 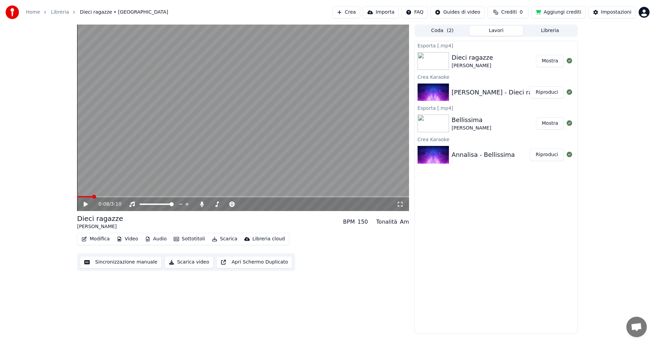 What do you see at coordinates (104, 204) in the screenshot?
I see `span: 0:08` at bounding box center [104, 204].